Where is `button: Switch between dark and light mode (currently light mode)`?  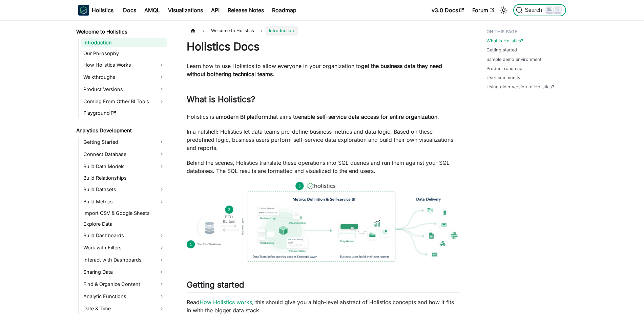 button: Switch between dark and light mode (currently light mode) is located at coordinates (504, 10).